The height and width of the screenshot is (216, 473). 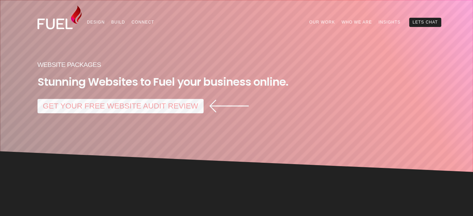 What do you see at coordinates (96, 22) in the screenshot?
I see `a: Design` at bounding box center [96, 22].